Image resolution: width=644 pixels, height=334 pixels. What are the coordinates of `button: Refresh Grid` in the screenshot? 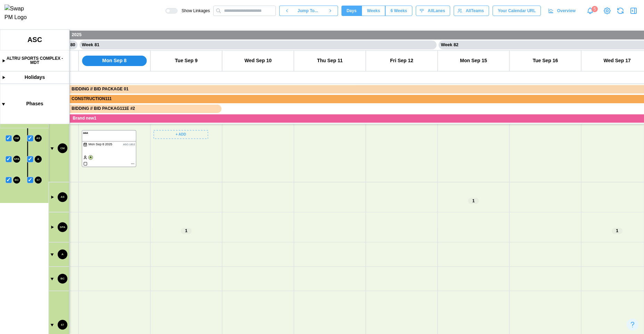 It's located at (620, 11).